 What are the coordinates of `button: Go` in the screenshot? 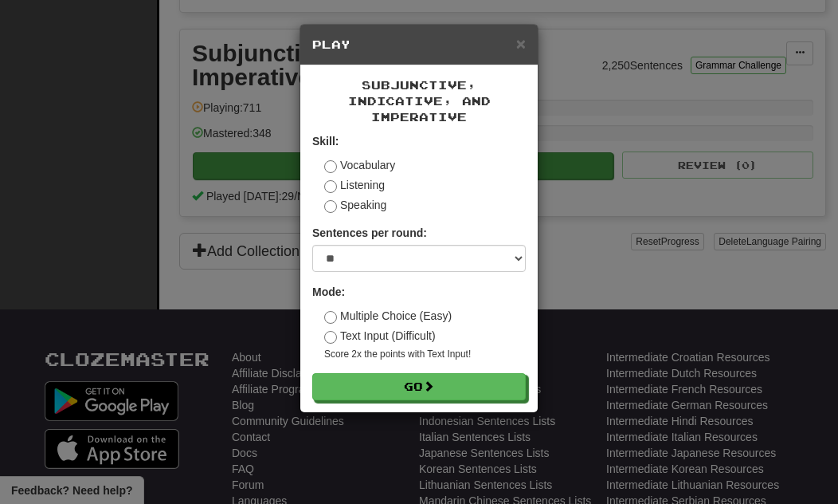 It's located at (419, 387).